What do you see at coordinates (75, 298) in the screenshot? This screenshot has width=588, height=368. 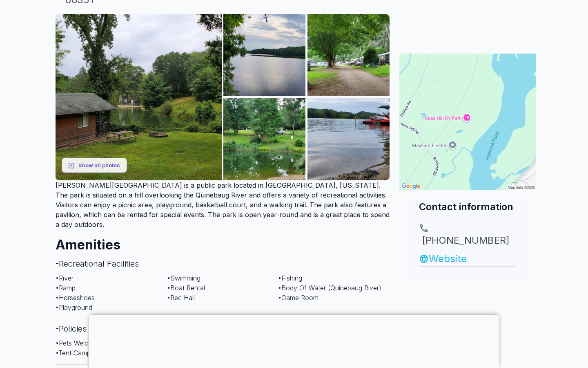 I see `span: • Horseshoes` at bounding box center [75, 298].